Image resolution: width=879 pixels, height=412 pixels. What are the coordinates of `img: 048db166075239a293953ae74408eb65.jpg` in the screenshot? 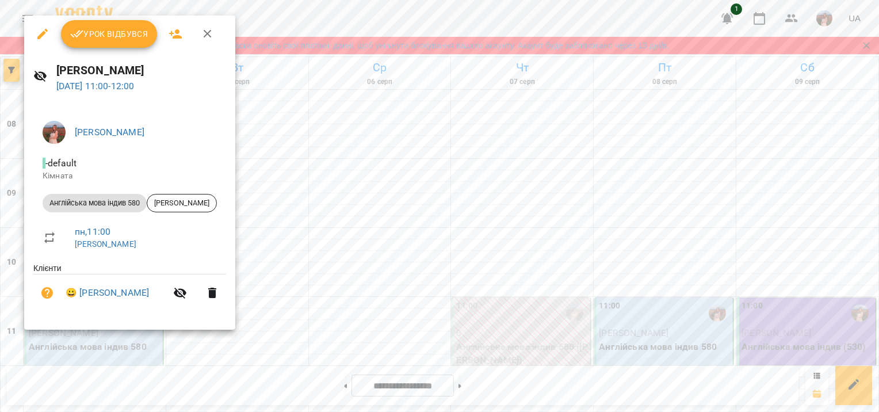 It's located at (54, 132).